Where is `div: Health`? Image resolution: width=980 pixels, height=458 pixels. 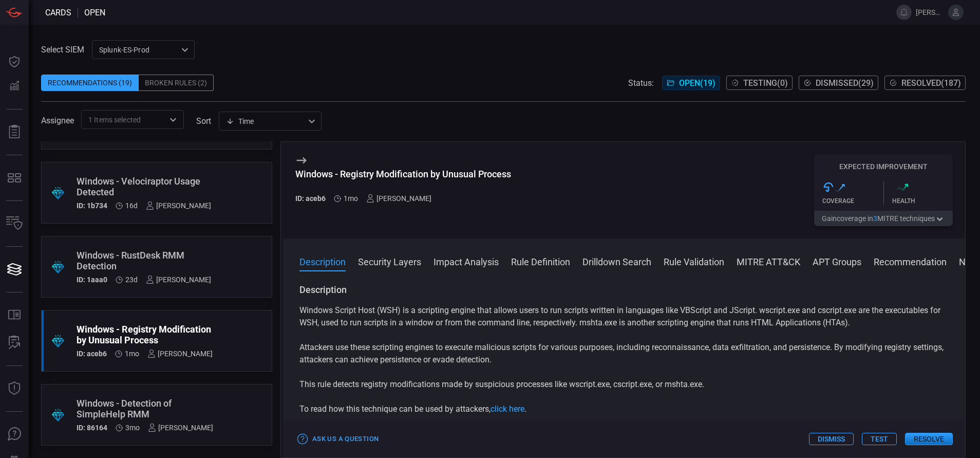 div: Health is located at coordinates (923, 201).